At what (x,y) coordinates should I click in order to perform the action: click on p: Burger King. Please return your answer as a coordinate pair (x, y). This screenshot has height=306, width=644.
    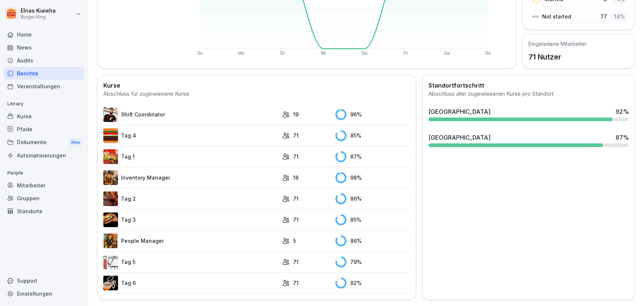
    Looking at the image, I should click on (38, 17).